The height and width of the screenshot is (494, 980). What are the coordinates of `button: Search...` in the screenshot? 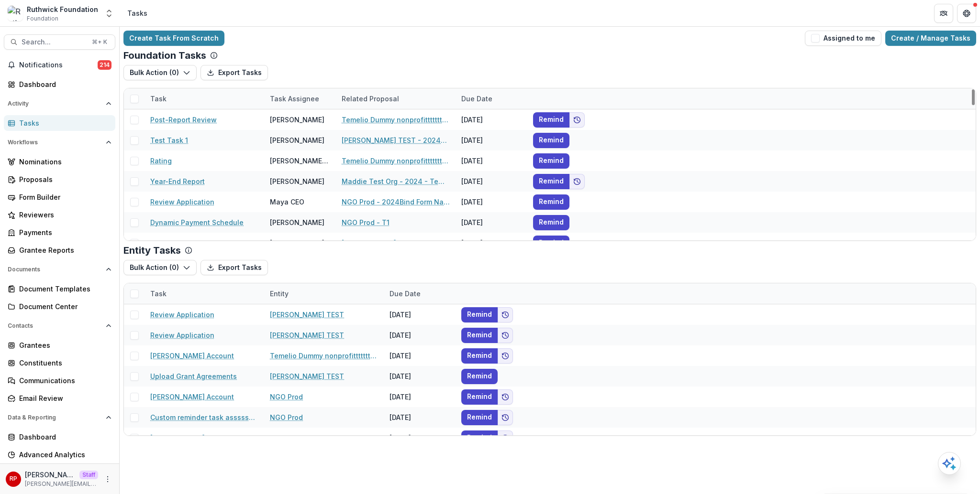 It's located at (59, 42).